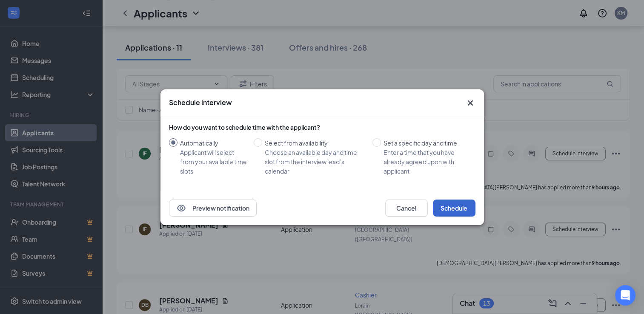 The height and width of the screenshot is (314, 644). Describe the element at coordinates (181, 208) in the screenshot. I see `svg: Eye` at that location.